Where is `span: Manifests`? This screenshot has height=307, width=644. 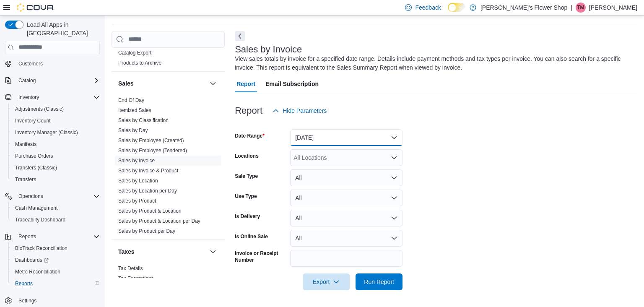 span: Manifests is located at coordinates (25, 144).